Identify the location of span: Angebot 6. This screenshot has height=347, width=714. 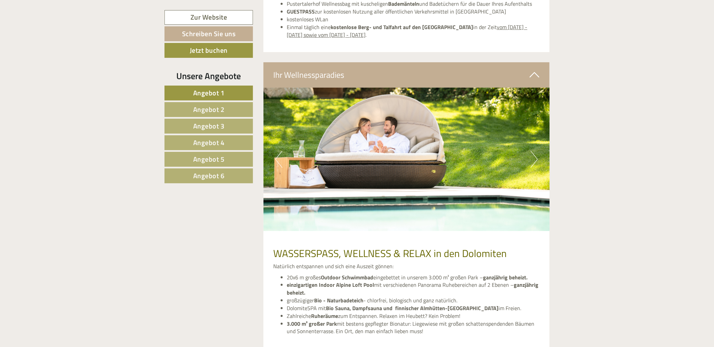
(209, 175).